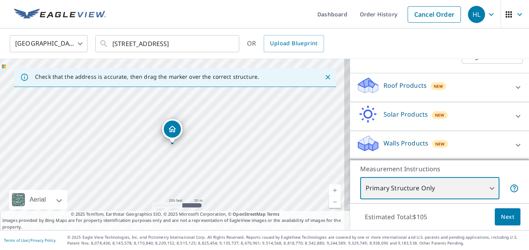 The width and height of the screenshot is (529, 250). What do you see at coordinates (273, 213) in the screenshot?
I see `a: Terms` at bounding box center [273, 213].